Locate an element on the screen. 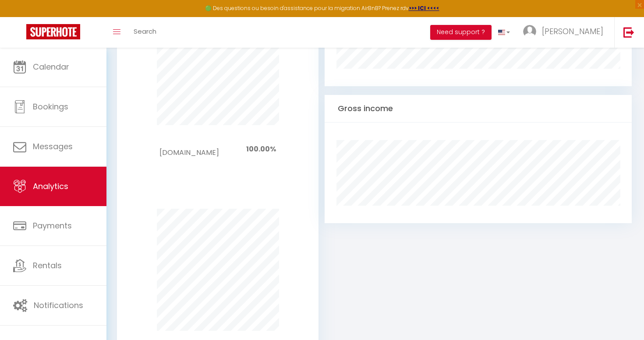  div: Gross income is located at coordinates (478, 109).